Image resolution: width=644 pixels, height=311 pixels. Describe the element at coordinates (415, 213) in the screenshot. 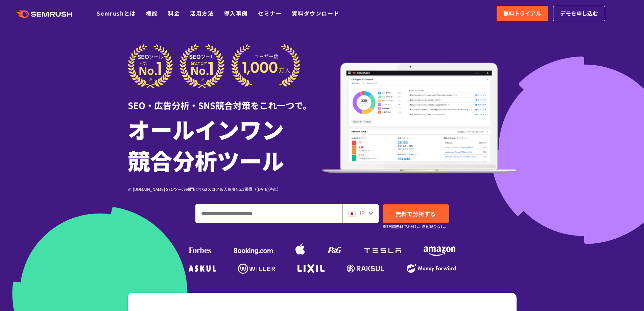

I see `a: 無料で分析する` at that location.